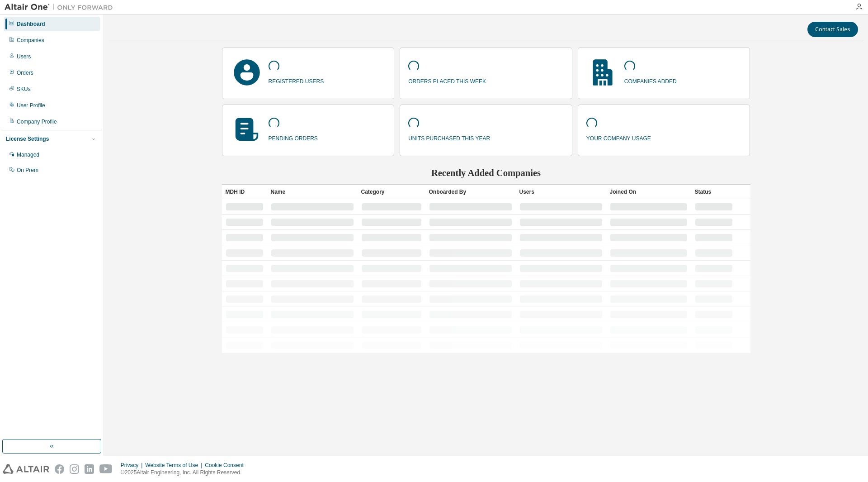 The width and height of the screenshot is (868, 482). Describe the element at coordinates (30, 41) in the screenshot. I see `div: Companies` at that location.